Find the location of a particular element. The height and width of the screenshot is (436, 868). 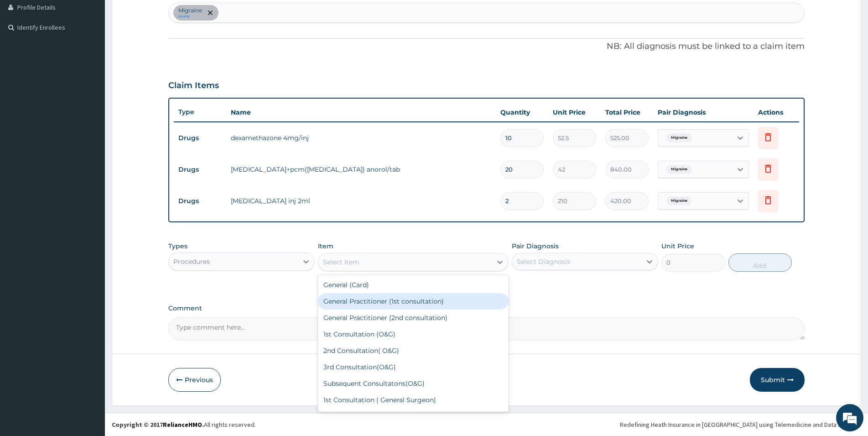

p: NB: All diagnosis must be linked to a claim item is located at coordinates (486, 47).